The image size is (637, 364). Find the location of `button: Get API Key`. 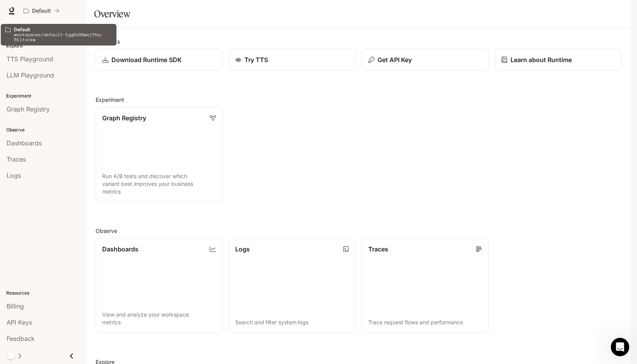

button: Get API Key is located at coordinates (425, 60).